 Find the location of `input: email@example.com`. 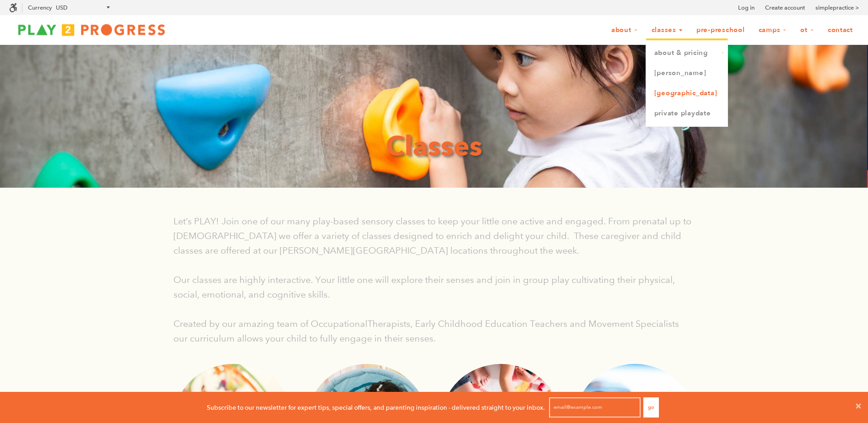

input: email@example.com is located at coordinates (595, 407).